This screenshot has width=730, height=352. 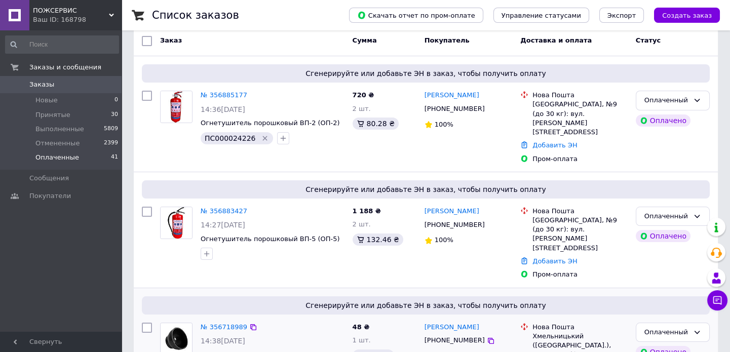 What do you see at coordinates (270, 238) in the screenshot?
I see `span: Огнетушитель порошковый ВП-5 (ОП-5)` at bounding box center [270, 238].